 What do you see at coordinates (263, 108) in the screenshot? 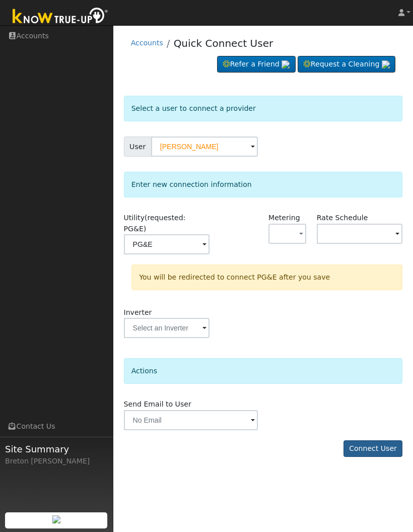
I see `div: Select a user to connect a provider` at bounding box center [263, 108].